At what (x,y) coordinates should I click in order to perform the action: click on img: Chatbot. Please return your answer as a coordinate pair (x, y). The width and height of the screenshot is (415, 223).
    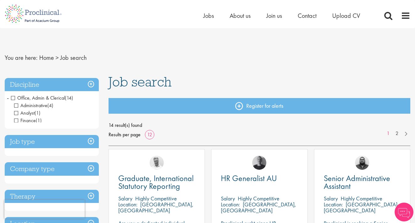
    Looking at the image, I should click on (404, 212).